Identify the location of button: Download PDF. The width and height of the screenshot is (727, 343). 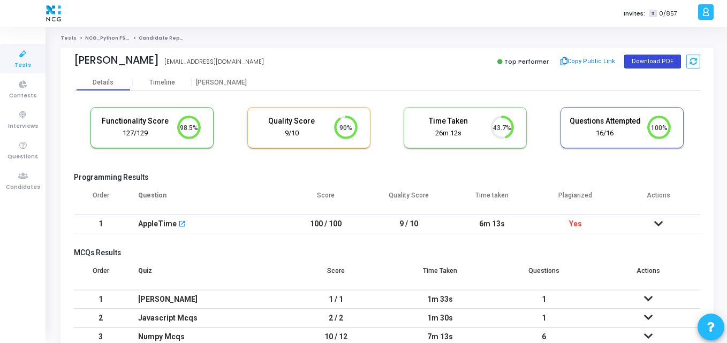
(652, 62).